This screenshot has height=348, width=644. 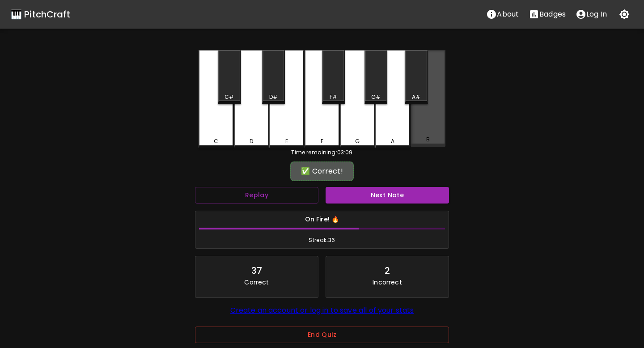 What do you see at coordinates (428, 140) in the screenshot?
I see `div: B` at bounding box center [428, 140].